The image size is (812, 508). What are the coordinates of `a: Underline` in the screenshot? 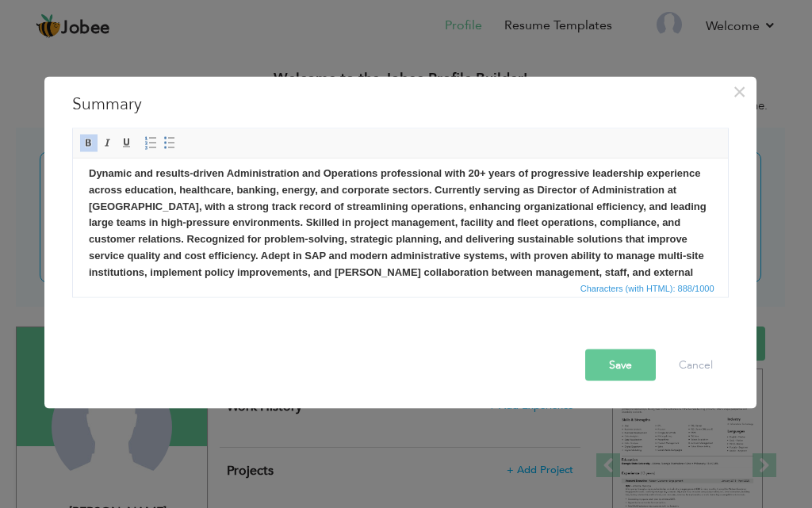 It's located at (127, 142).